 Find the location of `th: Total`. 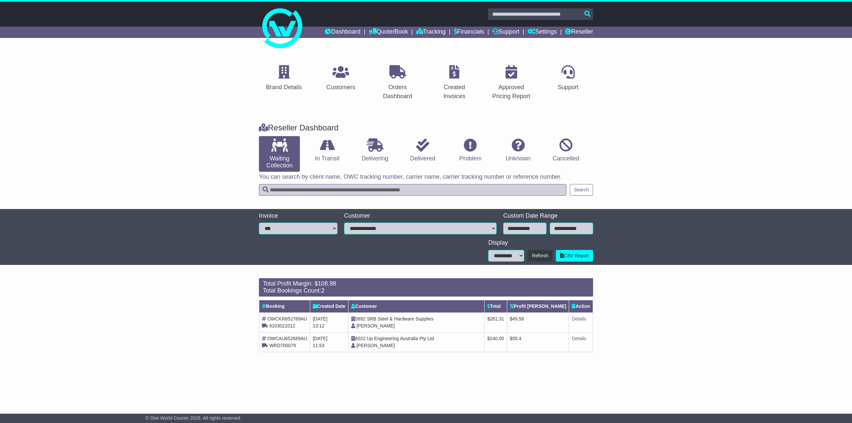

th: Total is located at coordinates (496, 306).